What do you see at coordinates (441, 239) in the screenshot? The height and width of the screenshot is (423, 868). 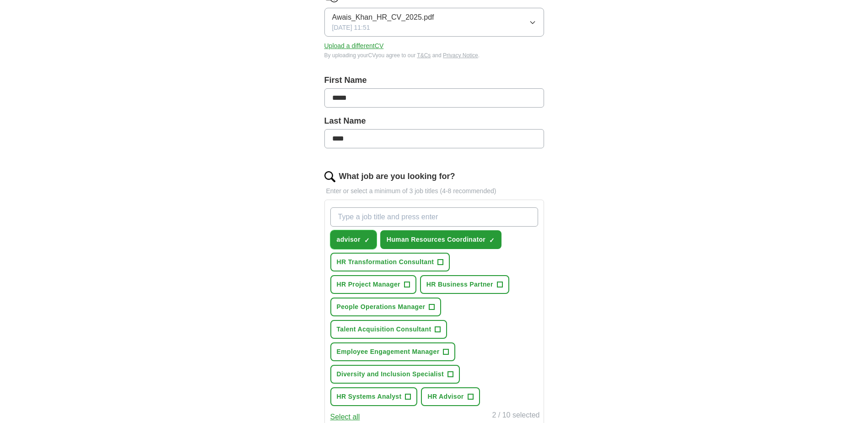 I see `button: Human Resources Coordinator✓` at bounding box center [441, 239].